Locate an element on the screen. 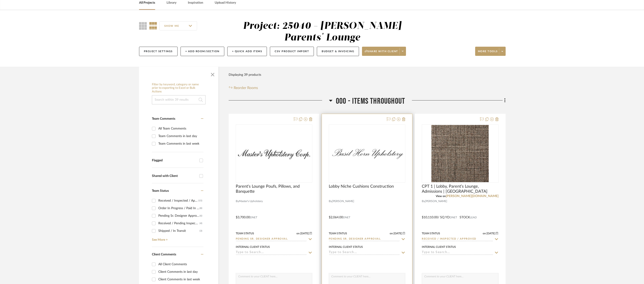 Image resolution: width=644 pixels, height=284 pixels. div: Team Comments in last week is located at coordinates (180, 144).